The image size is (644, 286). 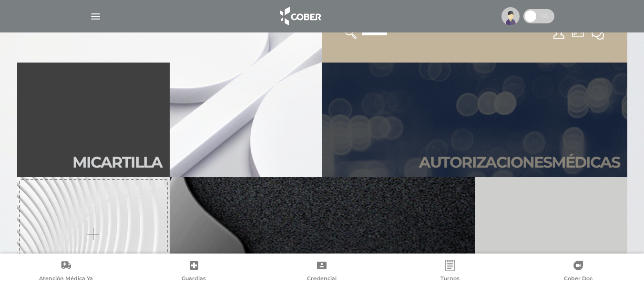 I want to click on span: Cober Doc, so click(x=578, y=280).